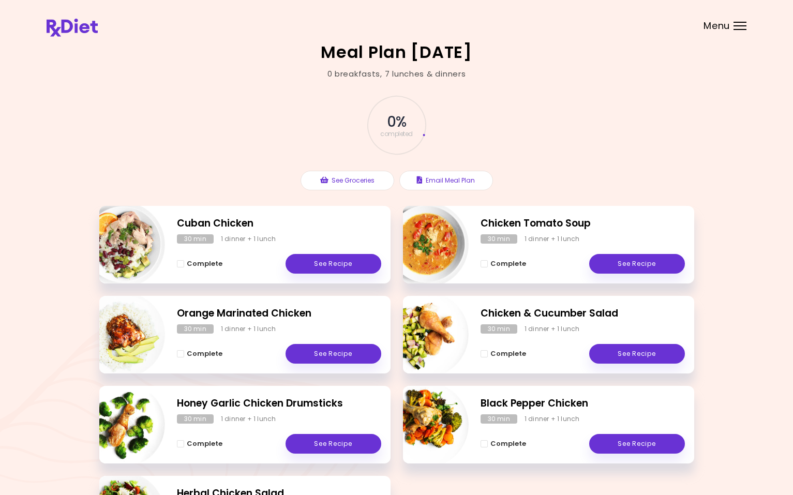  I want to click on button: Complete - Chicken Tomato Soup, so click(503, 264).